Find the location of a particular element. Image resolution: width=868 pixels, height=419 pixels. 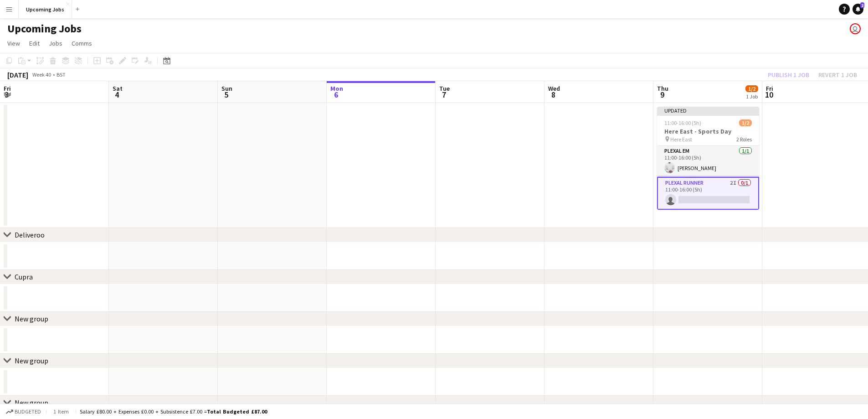

span: 4 is located at coordinates (117, 94).